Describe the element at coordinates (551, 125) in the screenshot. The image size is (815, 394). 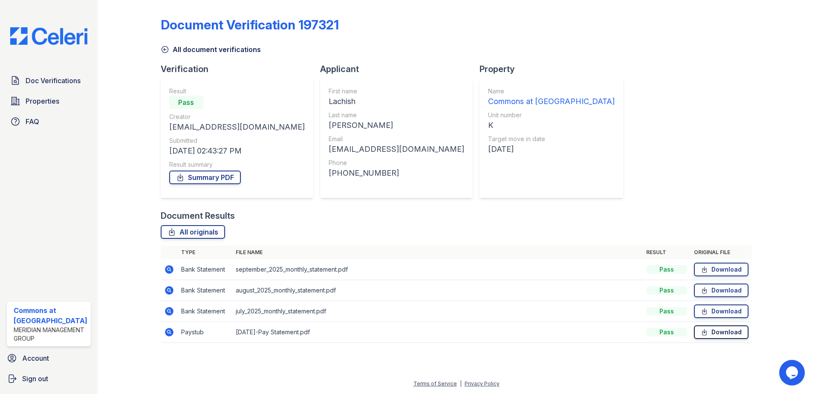
I see `div: K` at that location.